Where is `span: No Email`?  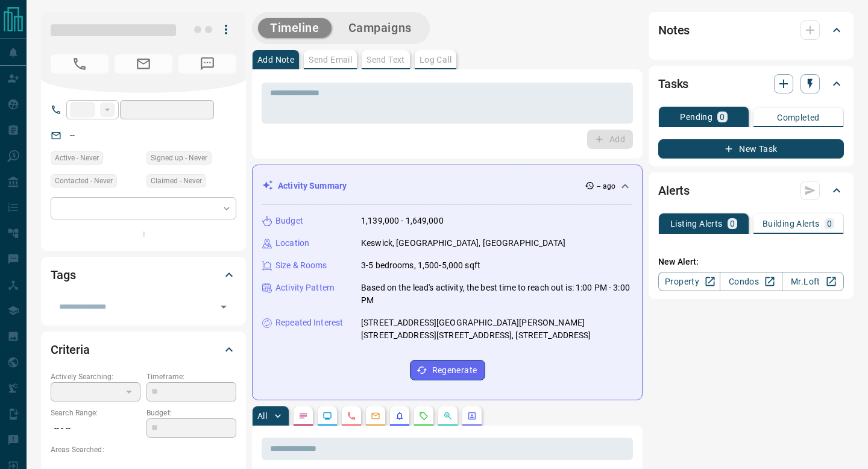
span: No Email is located at coordinates (143, 64).